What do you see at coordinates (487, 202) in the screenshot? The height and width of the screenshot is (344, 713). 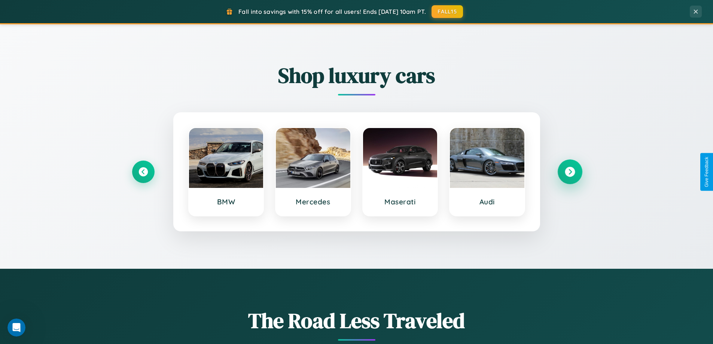 I see `h3: Audi` at bounding box center [487, 202].